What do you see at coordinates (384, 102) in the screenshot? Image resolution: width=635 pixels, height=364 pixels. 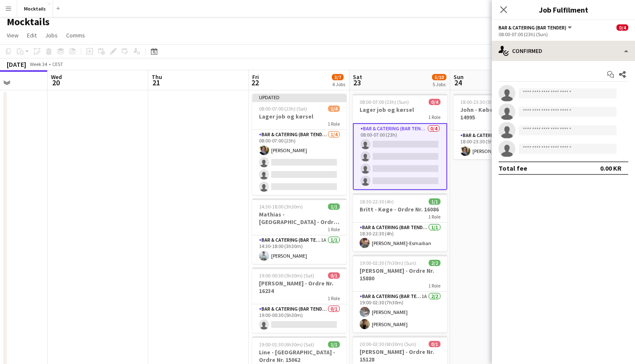 I see `span: 08:00-07:00 (23h) (Sun)` at bounding box center [384, 102].